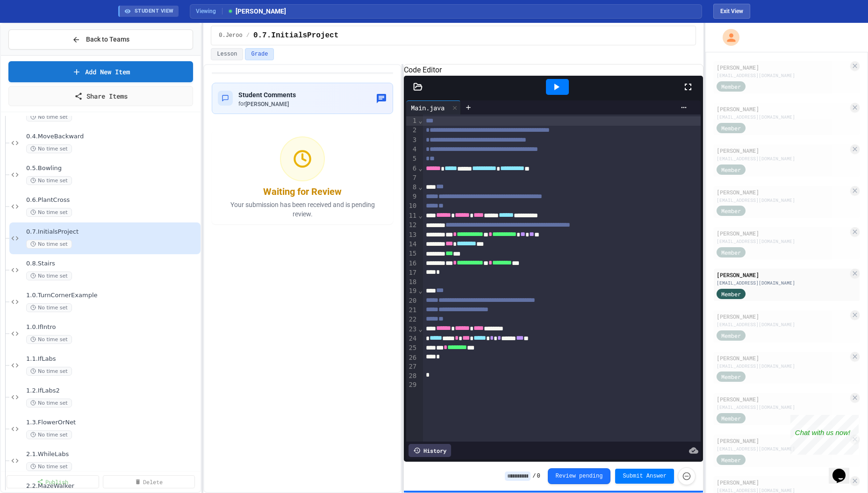 The height and width of the screenshot is (493, 868). I want to click on span: 1.1.IfLabs, so click(112, 359).